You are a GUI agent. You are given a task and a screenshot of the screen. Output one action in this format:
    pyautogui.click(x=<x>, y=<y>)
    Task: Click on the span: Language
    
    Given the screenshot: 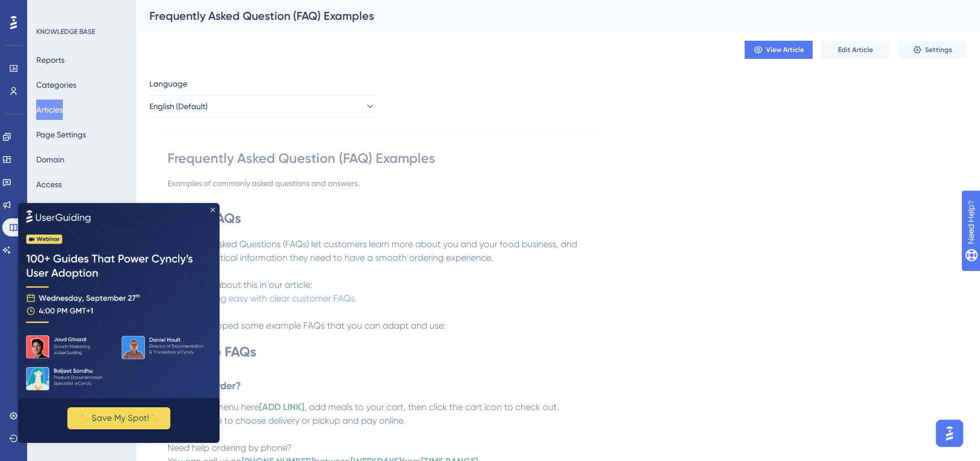 What is the action you would take?
    pyautogui.click(x=168, y=84)
    